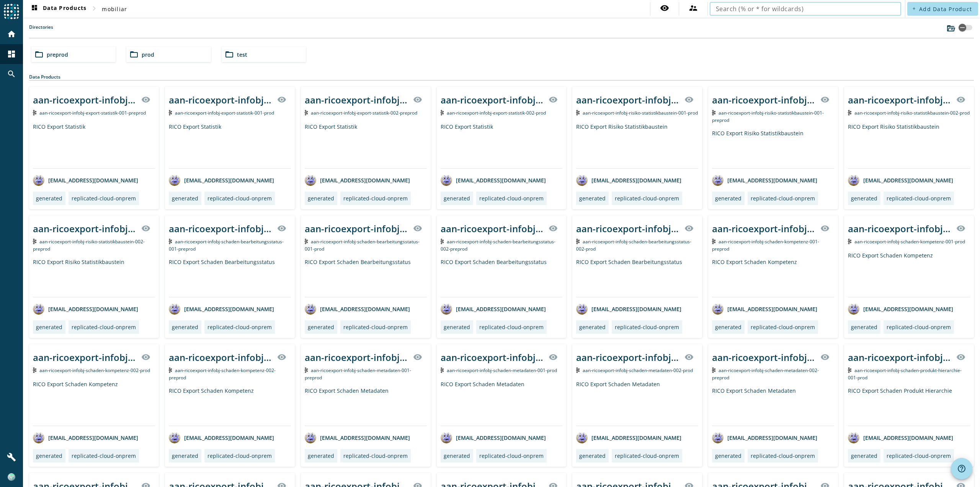  I want to click on div: RICO Export Schaden Bearbeitungsstatus, so click(230, 277).